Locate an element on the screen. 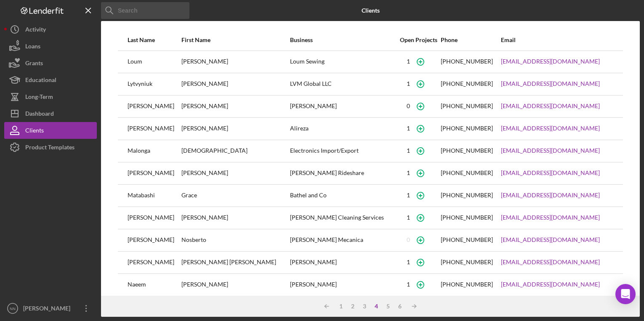 The height and width of the screenshot is (321, 644). button: Product Templates is located at coordinates (51, 147).